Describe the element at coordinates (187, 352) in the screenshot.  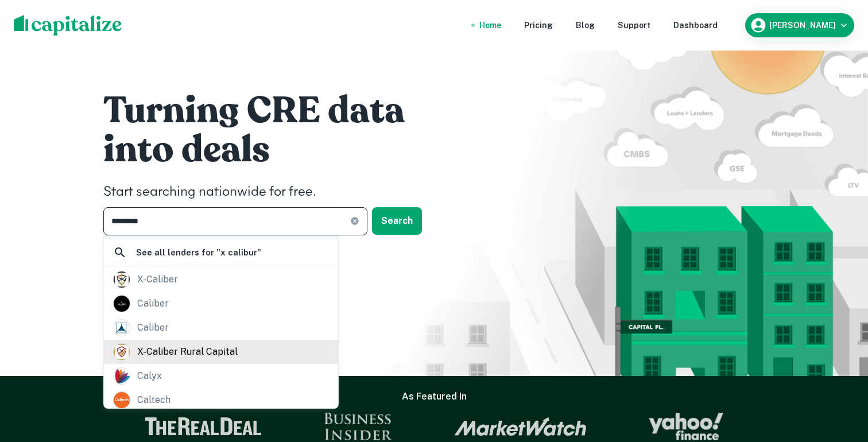
I see `div: x-caliber rural capital` at that location.